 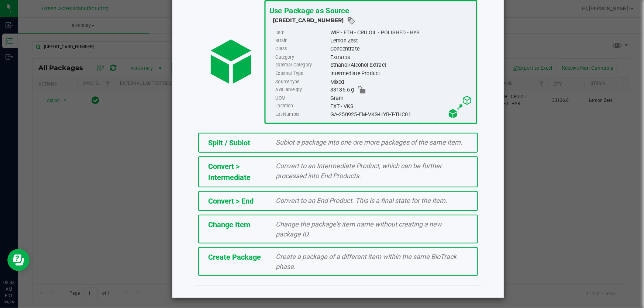 I want to click on label: External Category, so click(x=302, y=65).